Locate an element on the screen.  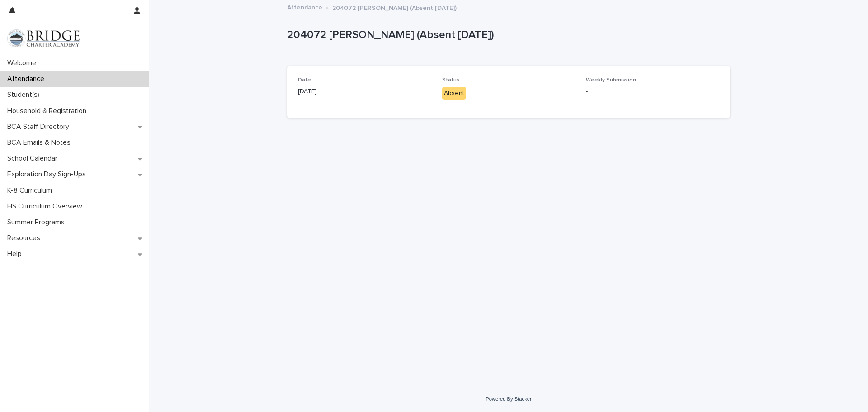
a: Attendance is located at coordinates (305, 7).